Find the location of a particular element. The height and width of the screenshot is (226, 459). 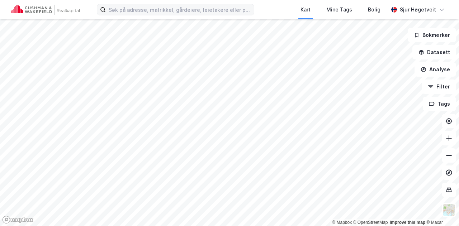

div: Sjur Høgetveit is located at coordinates (418, 10).